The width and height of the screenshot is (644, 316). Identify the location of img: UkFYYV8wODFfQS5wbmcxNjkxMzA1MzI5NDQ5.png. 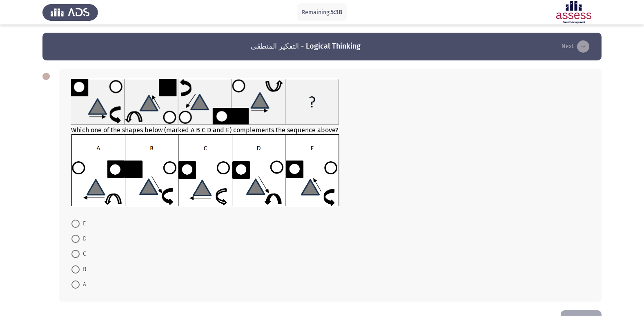
(205, 102).